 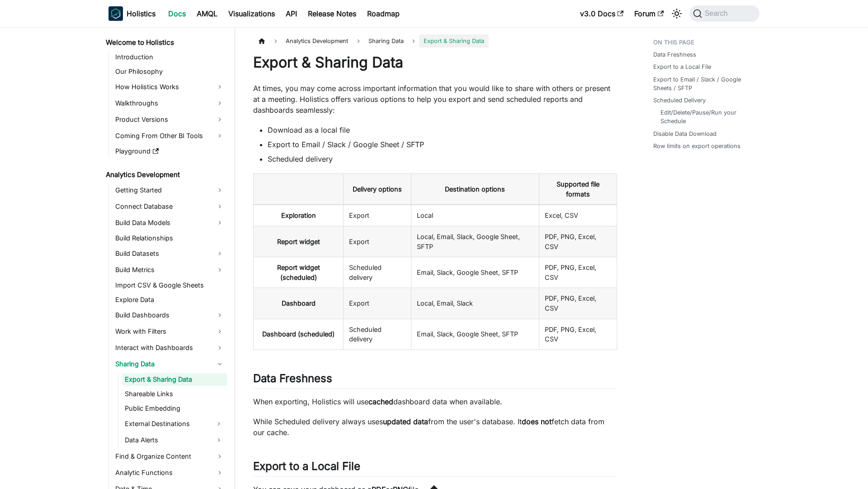 I want to click on a: Build Datasets, so click(x=169, y=253).